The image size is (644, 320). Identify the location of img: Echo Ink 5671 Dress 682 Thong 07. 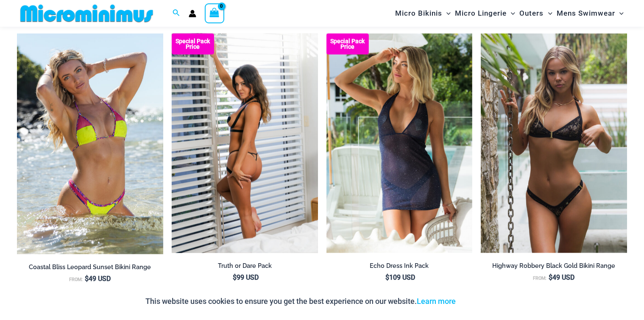
(399, 143).